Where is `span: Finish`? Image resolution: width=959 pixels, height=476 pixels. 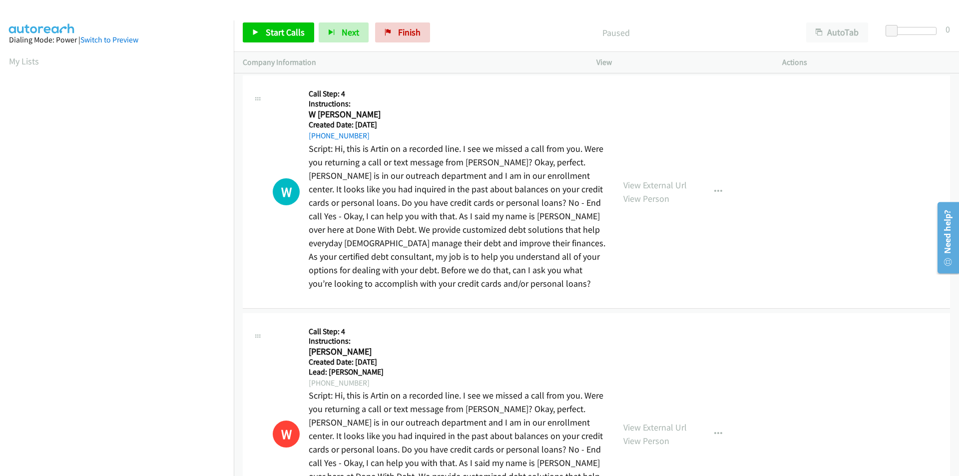
span: Finish is located at coordinates (409, 32).